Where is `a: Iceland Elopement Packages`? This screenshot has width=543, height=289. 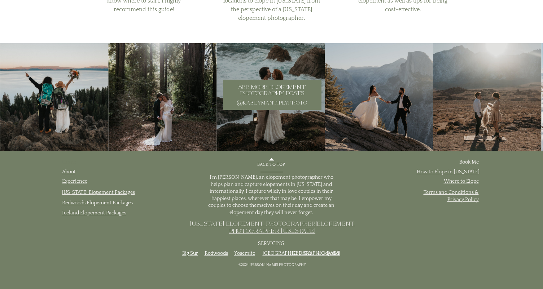 a: Iceland Elopement Packages is located at coordinates (94, 213).